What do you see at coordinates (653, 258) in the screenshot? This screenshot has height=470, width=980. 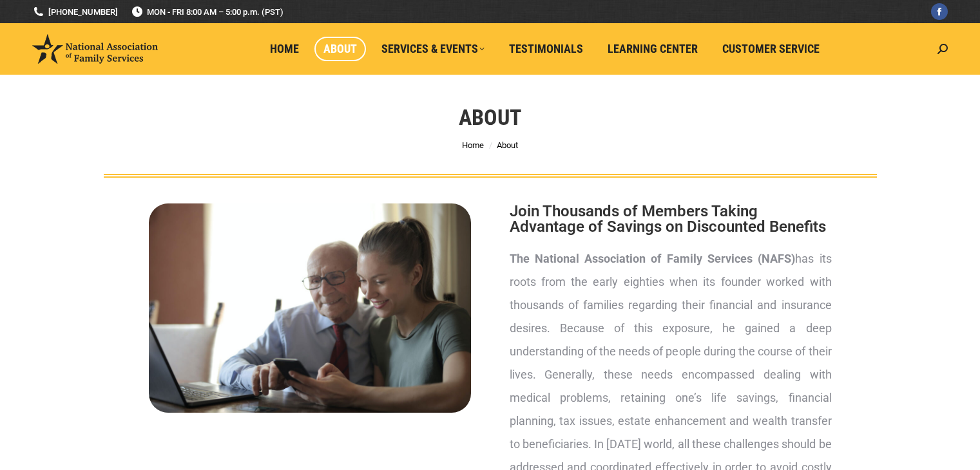 I see `strong: The National Association of Family Services (NAFS)` at bounding box center [653, 258].